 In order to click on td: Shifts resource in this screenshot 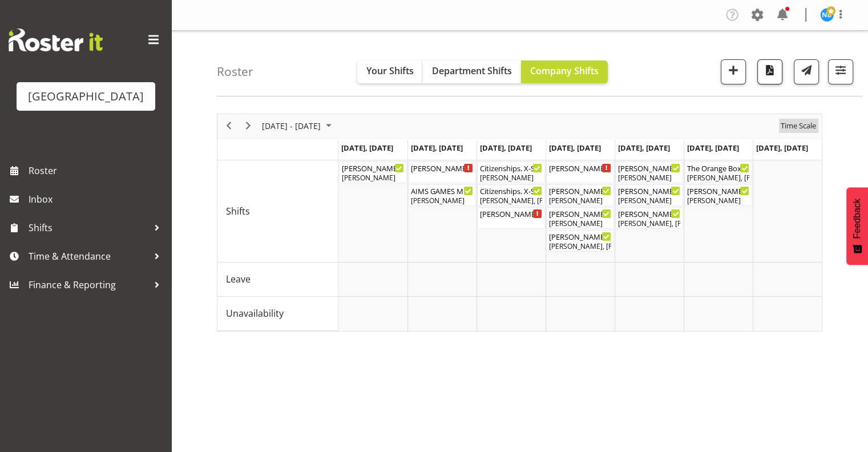, I will do `click(278, 211)`.